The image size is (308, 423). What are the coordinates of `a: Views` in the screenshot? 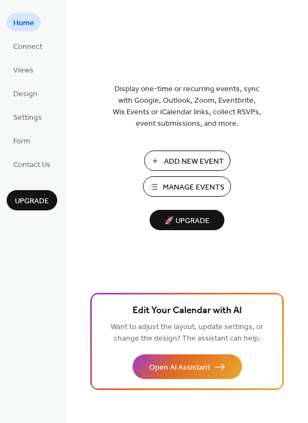 It's located at (23, 69).